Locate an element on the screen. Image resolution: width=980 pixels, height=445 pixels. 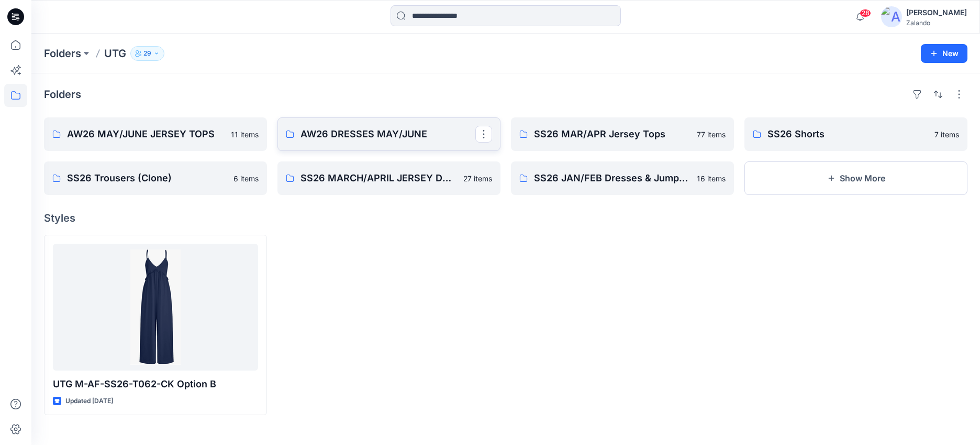
a: SS26 MARCH/APRIL JERSEY DRESSES27 items is located at coordinates (389, 178).